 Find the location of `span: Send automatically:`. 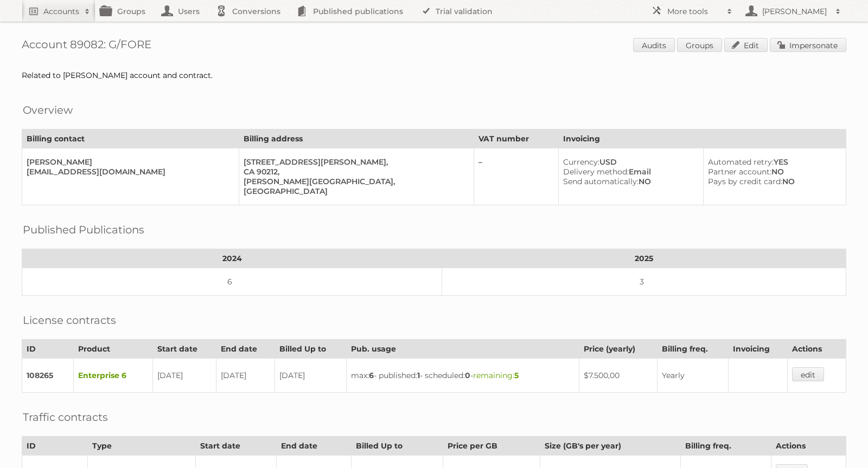

span: Send automatically: is located at coordinates (600, 181).